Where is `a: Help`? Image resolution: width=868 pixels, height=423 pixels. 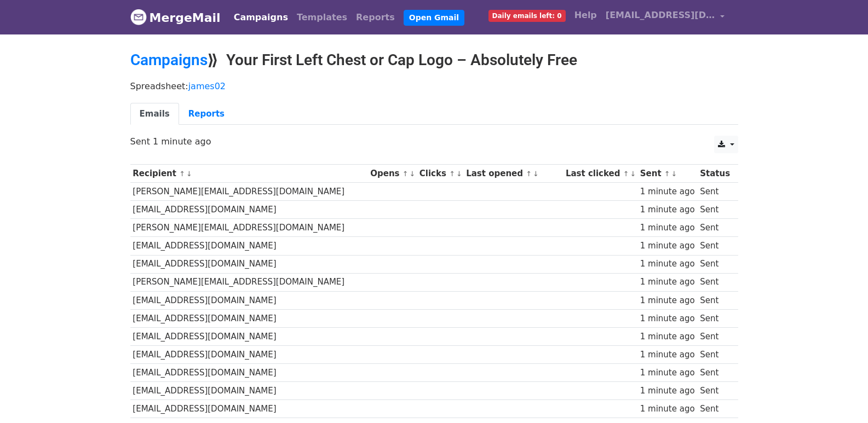
a: Help is located at coordinates (585, 15).